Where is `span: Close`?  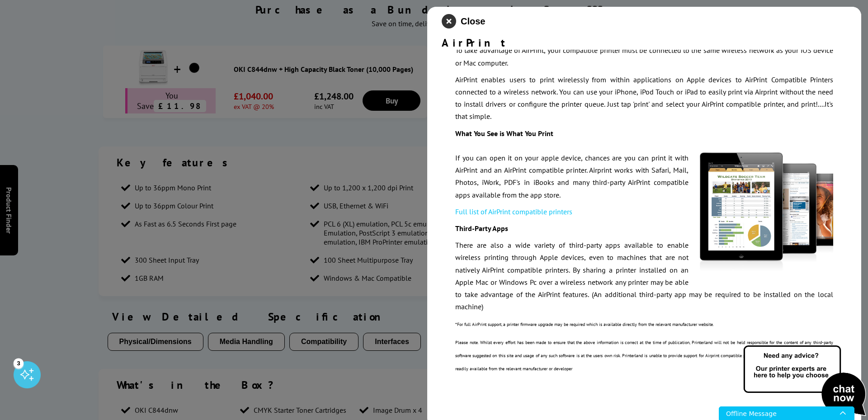 span: Close is located at coordinates (473, 21).